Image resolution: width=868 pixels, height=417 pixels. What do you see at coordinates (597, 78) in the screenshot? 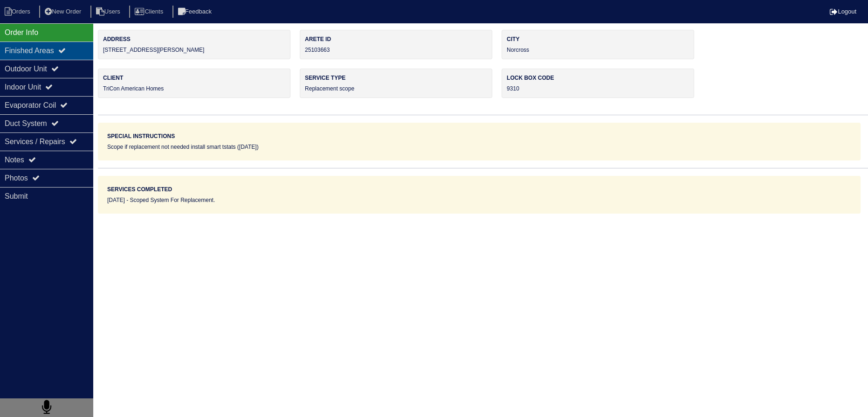
I see `label: Lock box code` at bounding box center [597, 78].